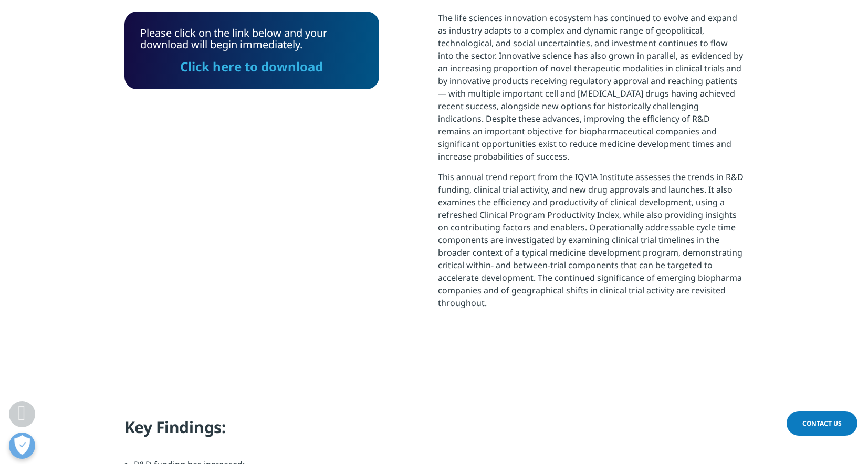  Describe the element at coordinates (591, 244) in the screenshot. I see `p: This annual trend report from the IQVIA Institute assesses the trends in R&D funding, clinical tr...` at that location.